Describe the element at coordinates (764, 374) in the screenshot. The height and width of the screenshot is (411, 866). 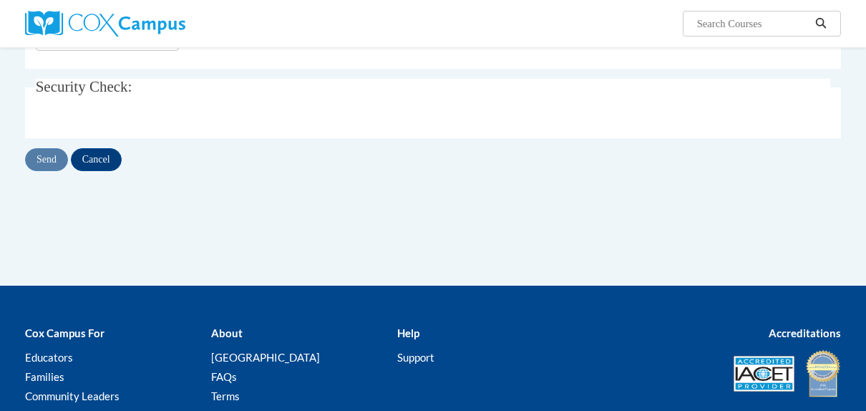
I see `img: Accredited IACET® Provider` at that location.